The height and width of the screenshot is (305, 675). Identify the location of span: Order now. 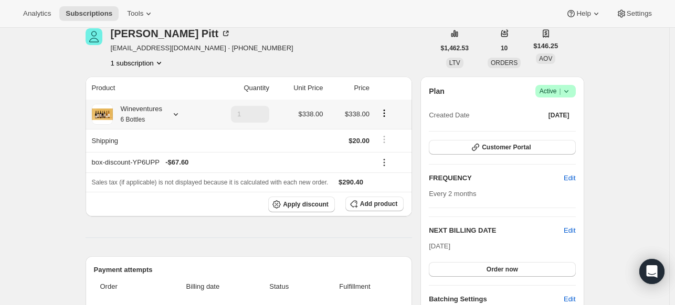
(502, 270).